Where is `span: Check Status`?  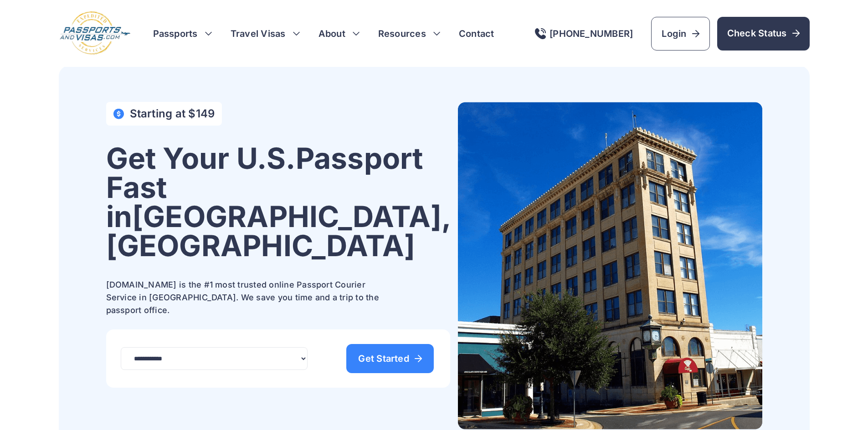 span: Check Status is located at coordinates (763, 34).